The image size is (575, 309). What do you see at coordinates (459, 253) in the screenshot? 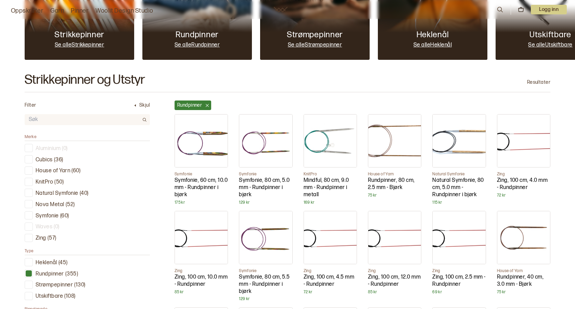
I see `a: Bilde av strikkepinnerZingZing, 100 cm, 2.5 mm - Rundpinner69 kr` at bounding box center [459, 253].